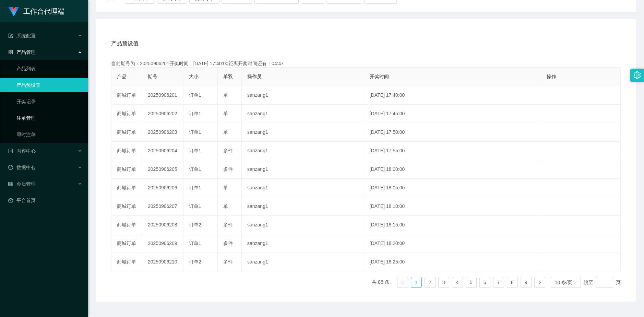  What do you see at coordinates (11, 151) in the screenshot?
I see `i: 图标: profile` at bounding box center [11, 151].